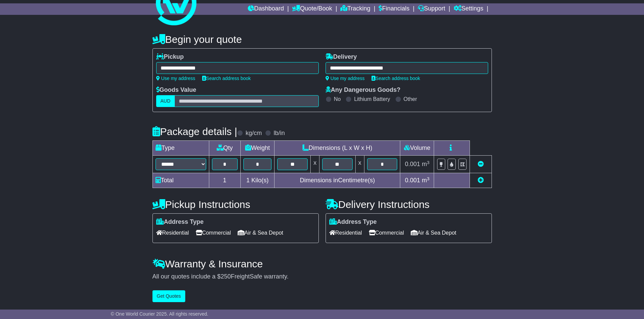 The width and height of the screenshot is (644, 319). What do you see at coordinates (160, 314) in the screenshot?
I see `span: © One World Courier 2025. All rights reserved.` at bounding box center [160, 314].